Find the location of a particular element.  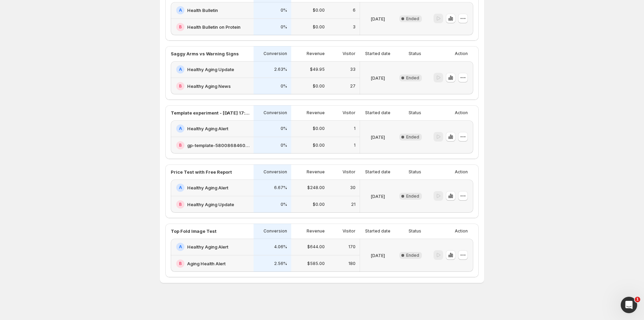

p: Top Fold Image Test is located at coordinates (194, 232).